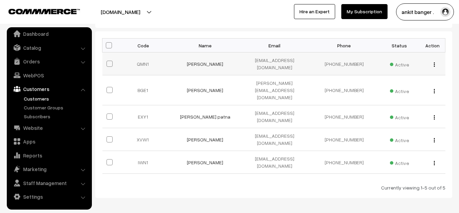 The height and width of the screenshot is (213, 459). What do you see at coordinates (44, 11) in the screenshot?
I see `img: COMMMERCE` at bounding box center [44, 11].